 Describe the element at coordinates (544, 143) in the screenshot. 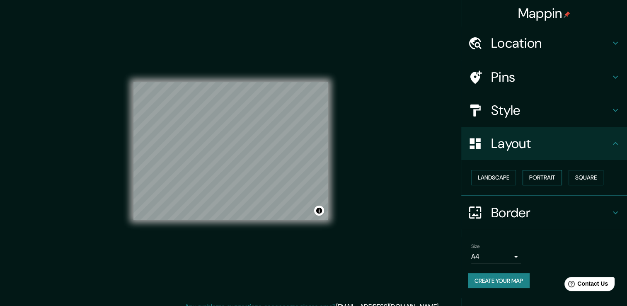

I see `div: Layout` at that location.